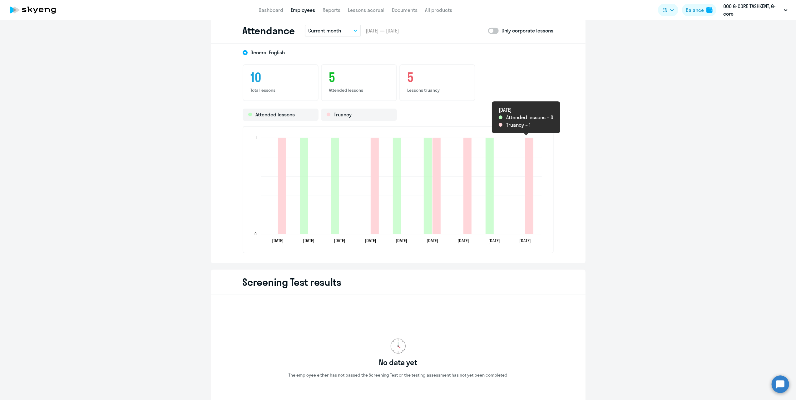 This screenshot has width=796, height=400. I want to click on span: EN, so click(665, 10).